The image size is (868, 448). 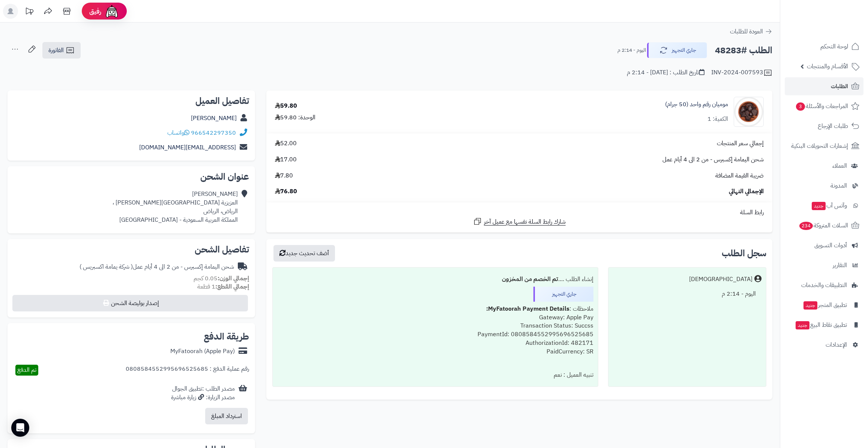 What do you see at coordinates (677, 50) in the screenshot?
I see `button: جاري التجهيز` at bounding box center [677, 50].